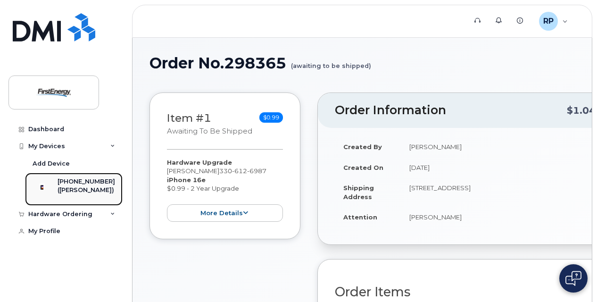 The image size is (597, 302). I want to click on div: $1.04, so click(581, 110).